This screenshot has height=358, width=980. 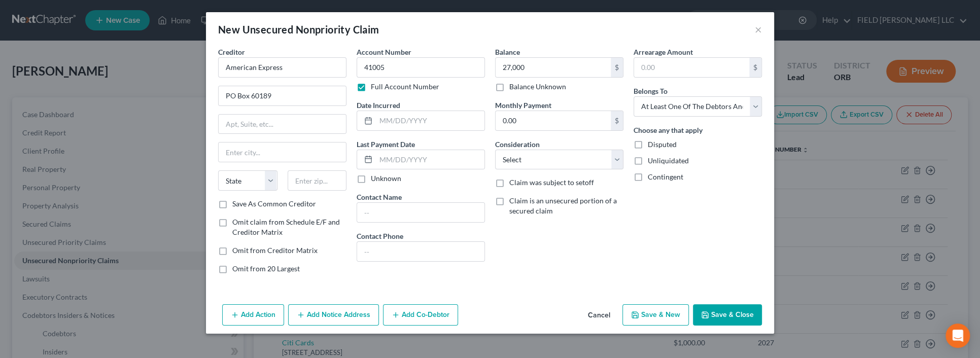 What do you see at coordinates (379, 105) in the screenshot?
I see `label: Date Incurred` at bounding box center [379, 105].